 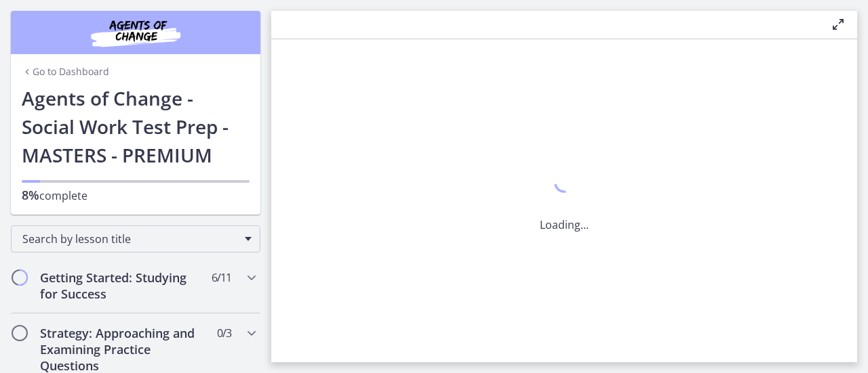 What do you see at coordinates (136, 126) in the screenshot?
I see `h1: Agents of Change - Social Work Test Prep - MASTERS - PREMIUM` at bounding box center [136, 126].